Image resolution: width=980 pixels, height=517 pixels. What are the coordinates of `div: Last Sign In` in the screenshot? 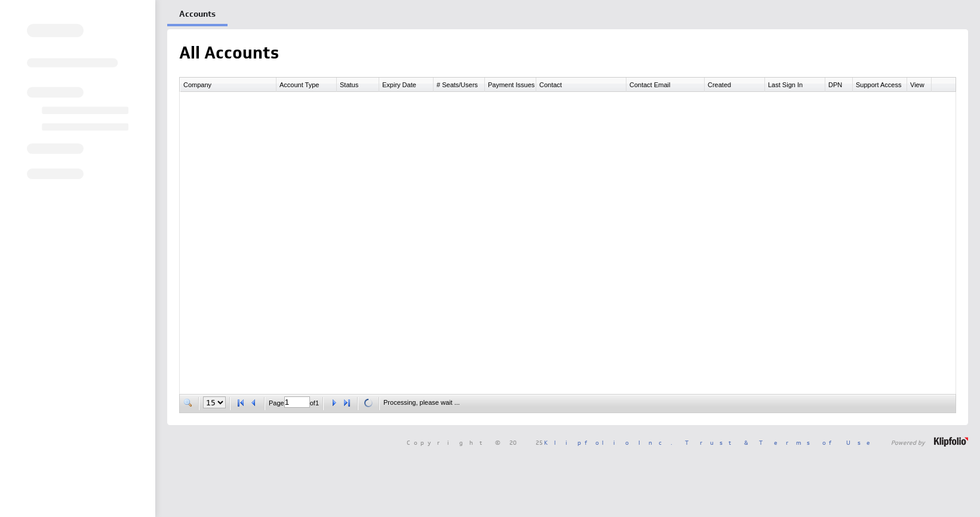 It's located at (795, 84).